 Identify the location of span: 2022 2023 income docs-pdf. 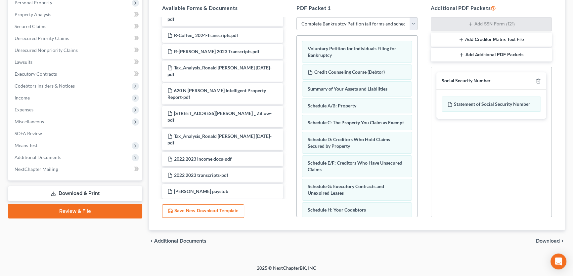
(203, 159).